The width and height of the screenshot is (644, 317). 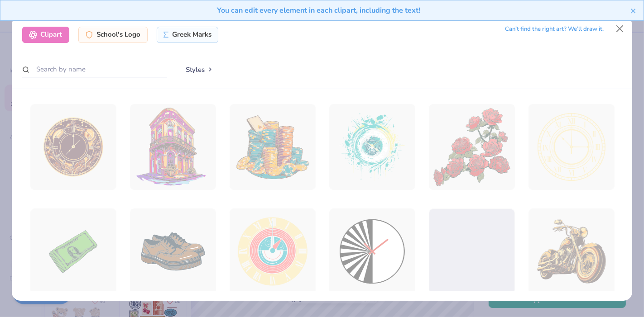 I want to click on div: School's Logo, so click(x=113, y=35).